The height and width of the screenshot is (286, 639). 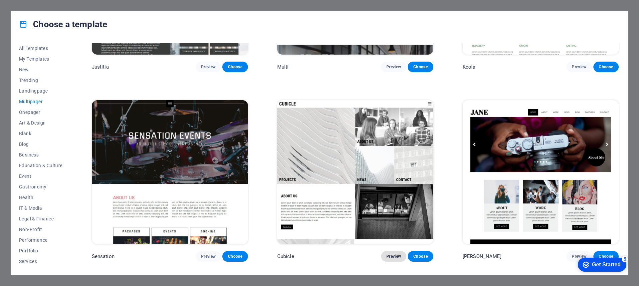 I want to click on span: Portfolio, so click(x=41, y=251).